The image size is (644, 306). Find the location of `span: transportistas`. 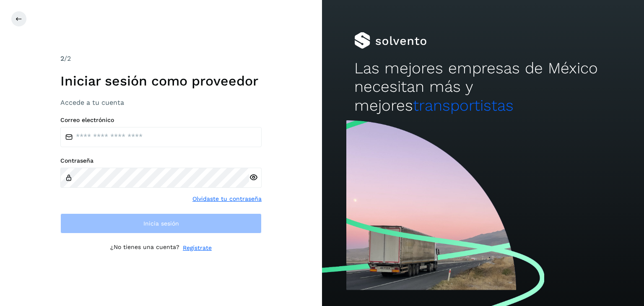

span: transportistas is located at coordinates (464, 105).